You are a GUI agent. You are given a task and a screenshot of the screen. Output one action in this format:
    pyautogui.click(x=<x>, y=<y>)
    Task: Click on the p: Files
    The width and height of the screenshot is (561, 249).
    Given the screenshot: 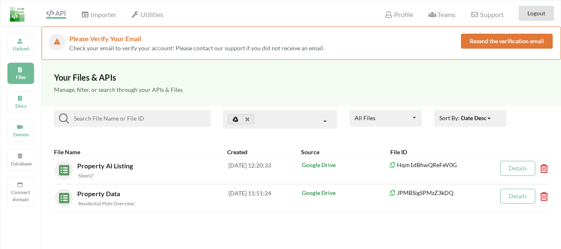 What is the action you would take?
    pyautogui.click(x=21, y=77)
    